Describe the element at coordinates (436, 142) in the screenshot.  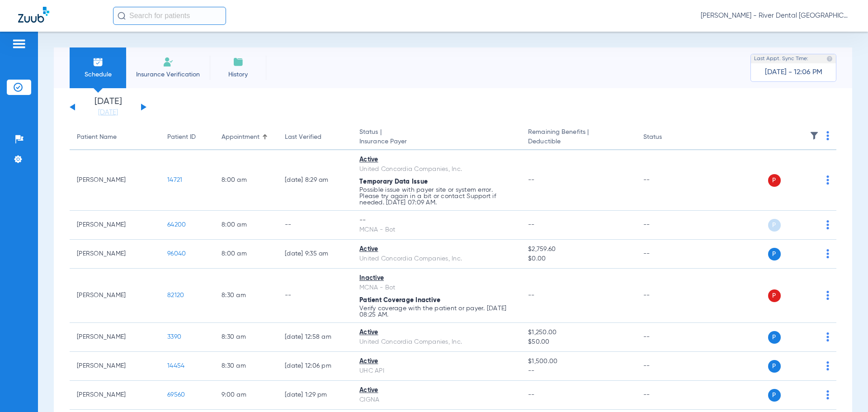
I see `span: Insurance Payer` at that location.